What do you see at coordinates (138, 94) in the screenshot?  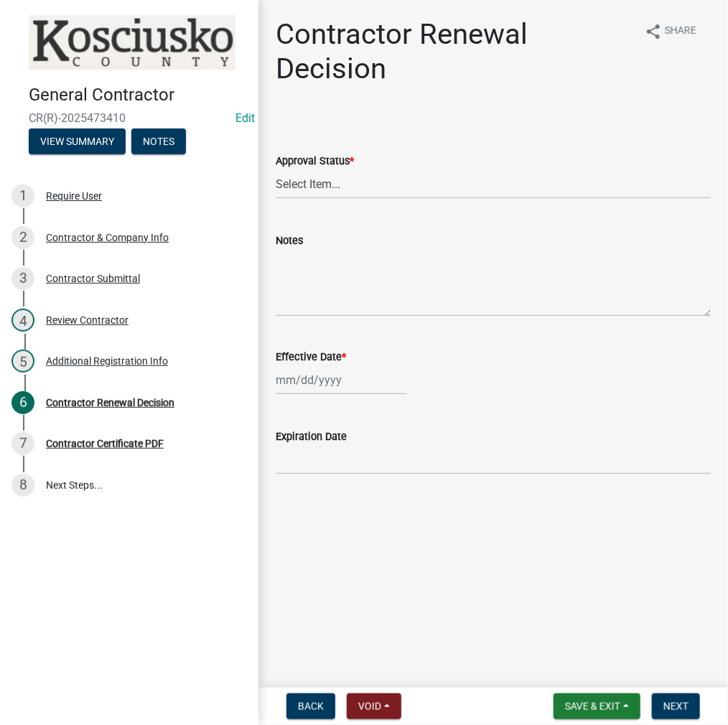 I see `h4: General Contractor` at bounding box center [138, 94].